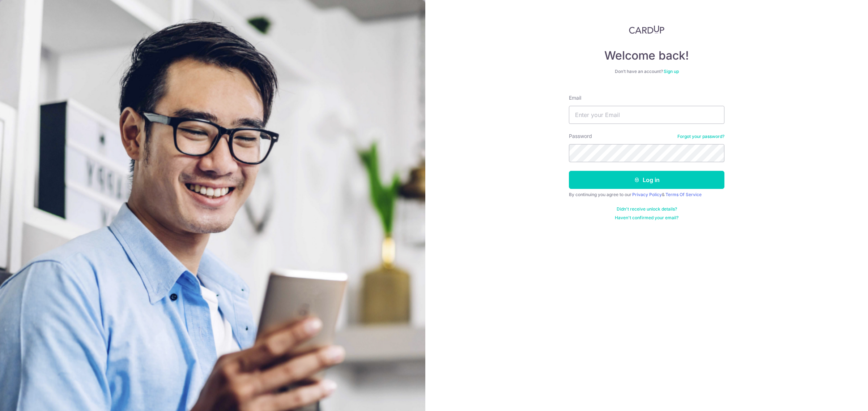 The height and width of the screenshot is (411, 868). I want to click on label: Email, so click(575, 98).